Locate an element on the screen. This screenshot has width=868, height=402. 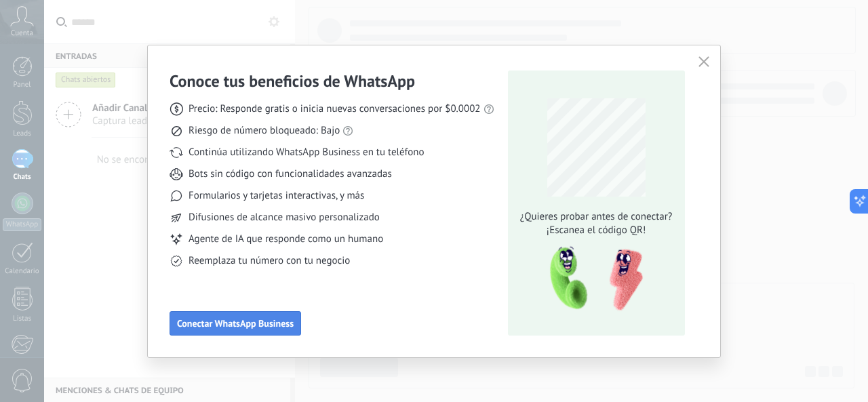
span: Continúa utilizando WhatsApp Business en tu teléfono is located at coordinates (306, 152).